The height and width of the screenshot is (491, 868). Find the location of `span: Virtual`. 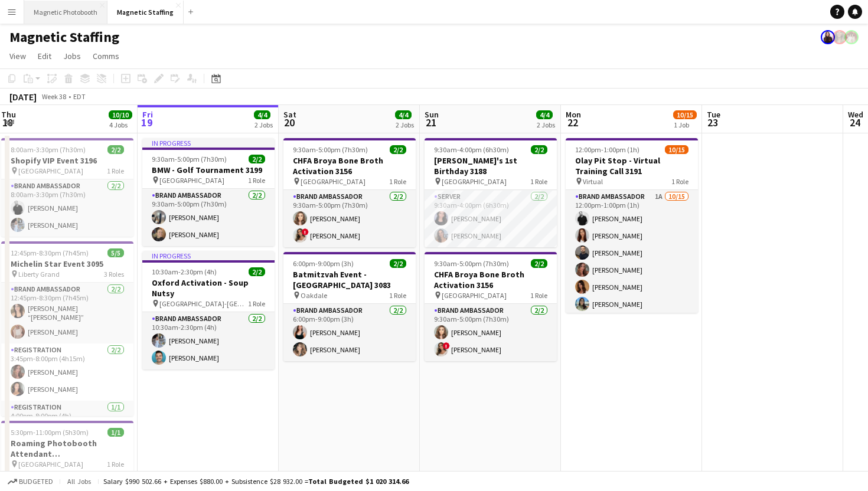

span: Virtual is located at coordinates (593, 181).